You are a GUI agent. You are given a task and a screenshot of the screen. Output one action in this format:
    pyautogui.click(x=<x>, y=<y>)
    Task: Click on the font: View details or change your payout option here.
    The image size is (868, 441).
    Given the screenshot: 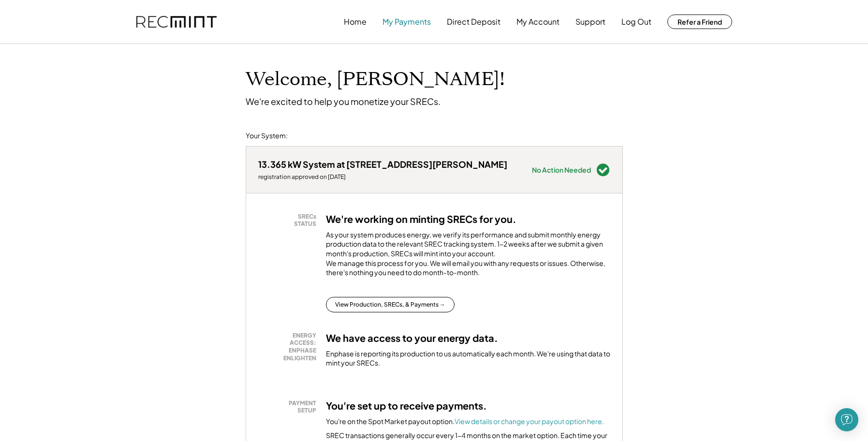 What is the action you would take?
    pyautogui.click(x=529, y=421)
    